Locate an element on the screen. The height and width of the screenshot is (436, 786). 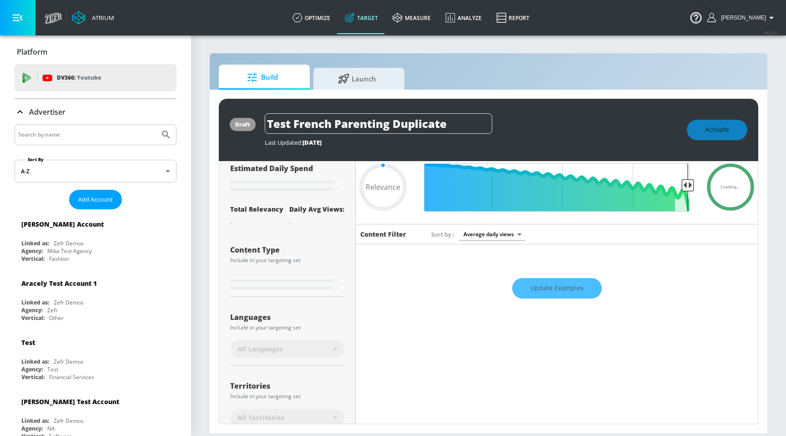
div: All Territories is located at coordinates (287, 418).